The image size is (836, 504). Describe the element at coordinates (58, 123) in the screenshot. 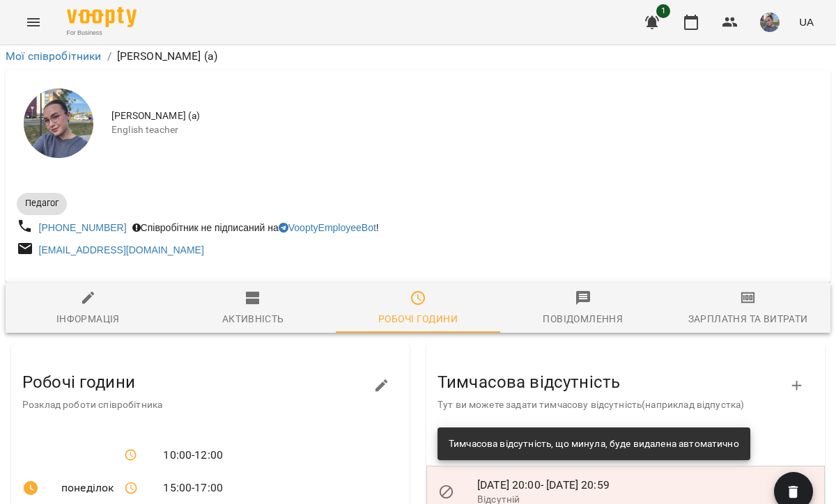

I see `img: Павленко Світлана (а)` at that location.